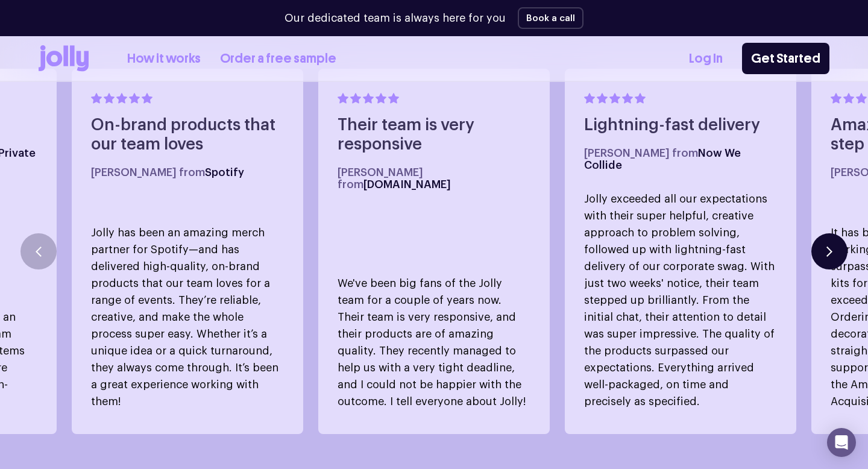  What do you see at coordinates (187, 135) in the screenshot?
I see `h4: On-brand products that our team loves` at bounding box center [187, 135].